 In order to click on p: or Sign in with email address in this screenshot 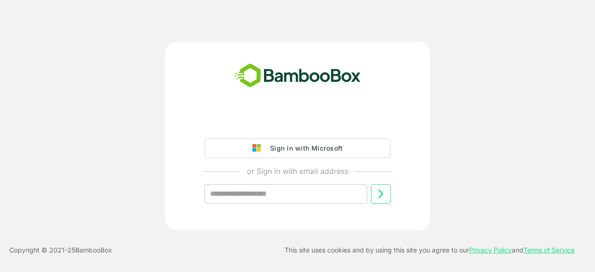, I will do `click(298, 171)`.